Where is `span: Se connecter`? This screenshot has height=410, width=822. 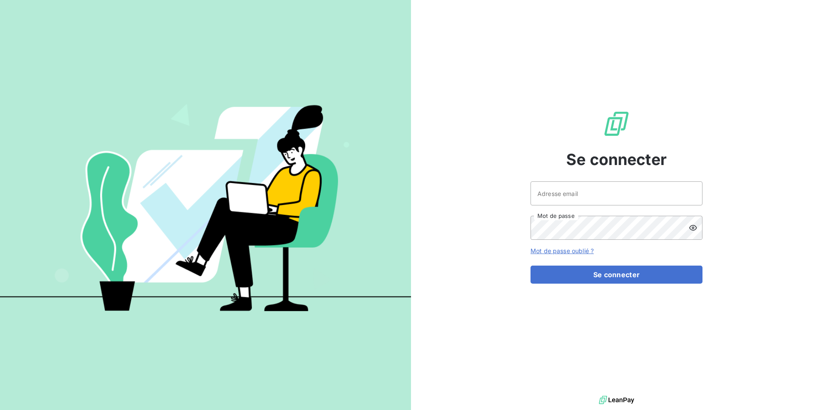
span: Se connecter is located at coordinates (617, 160).